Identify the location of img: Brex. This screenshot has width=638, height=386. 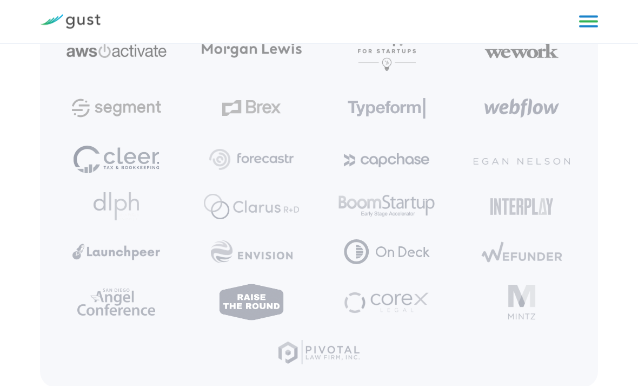
(251, 108).